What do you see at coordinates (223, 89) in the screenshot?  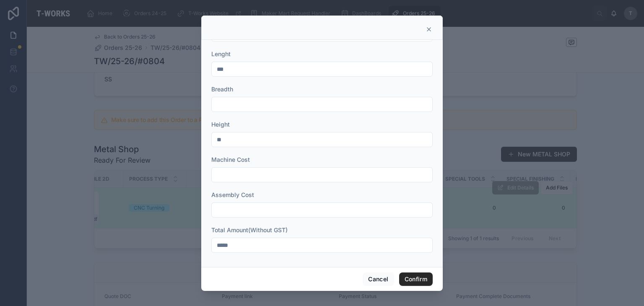 I see `span: Breadth` at bounding box center [223, 89].